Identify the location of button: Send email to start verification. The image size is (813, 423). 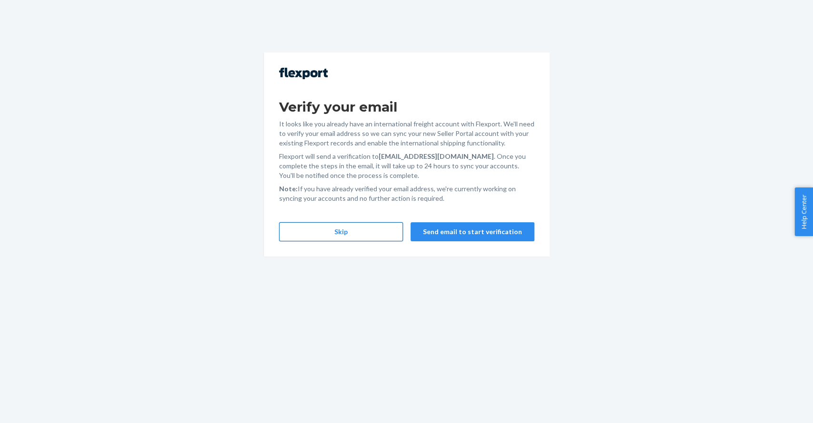
(473, 232).